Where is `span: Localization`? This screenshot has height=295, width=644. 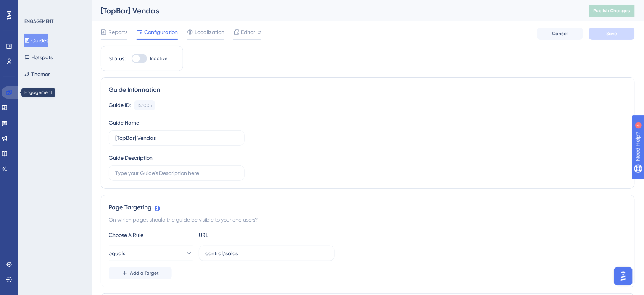 span: Localization is located at coordinates (209, 32).